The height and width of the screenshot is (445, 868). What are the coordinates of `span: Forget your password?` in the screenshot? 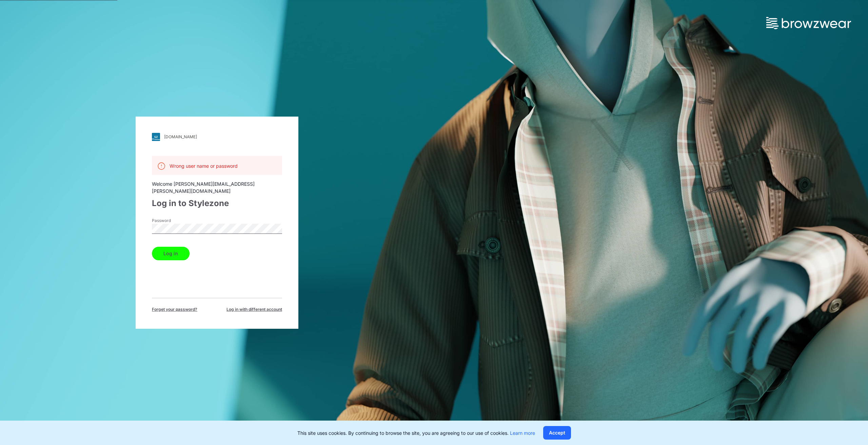 It's located at (175, 309).